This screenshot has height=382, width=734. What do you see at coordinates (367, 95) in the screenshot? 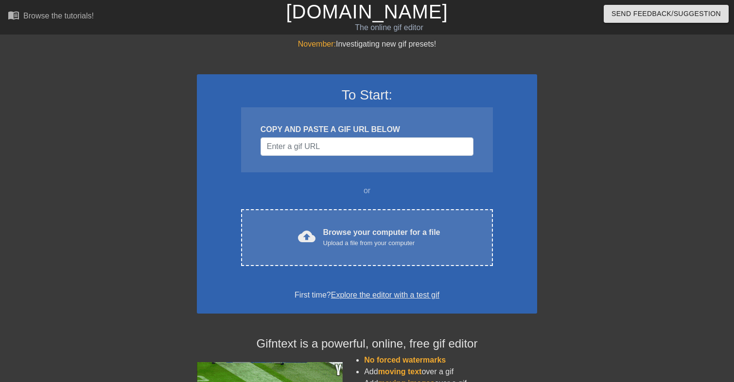
I see `h3: To Start:` at bounding box center [367, 95].